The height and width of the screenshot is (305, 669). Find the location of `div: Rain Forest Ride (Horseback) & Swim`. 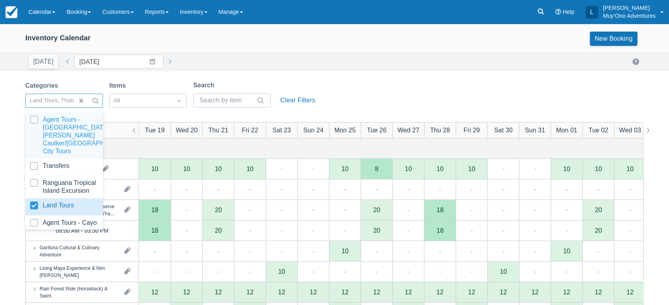

div: Rain Forest Ride (Horseback) & Swim is located at coordinates (79, 292).